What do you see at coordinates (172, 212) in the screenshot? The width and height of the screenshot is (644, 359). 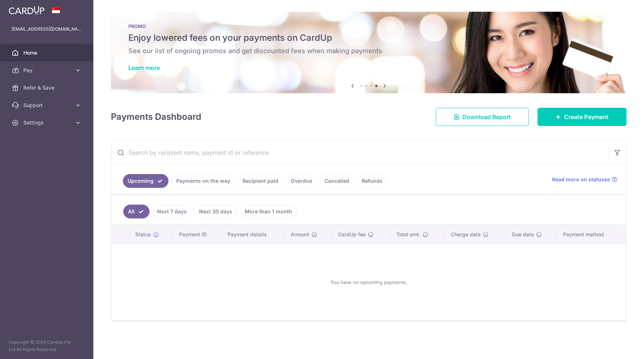 I see `a: Next 7 days` at bounding box center [172, 212].